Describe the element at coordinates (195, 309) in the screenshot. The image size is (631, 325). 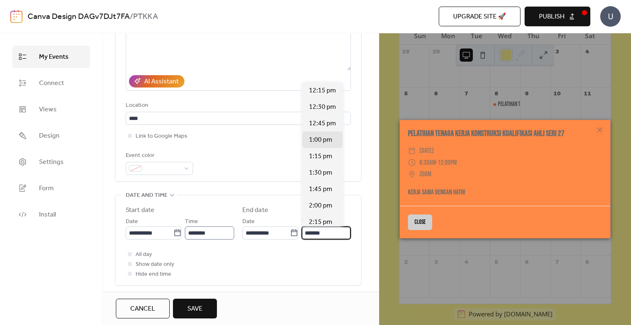
I see `span: Save` at that location.